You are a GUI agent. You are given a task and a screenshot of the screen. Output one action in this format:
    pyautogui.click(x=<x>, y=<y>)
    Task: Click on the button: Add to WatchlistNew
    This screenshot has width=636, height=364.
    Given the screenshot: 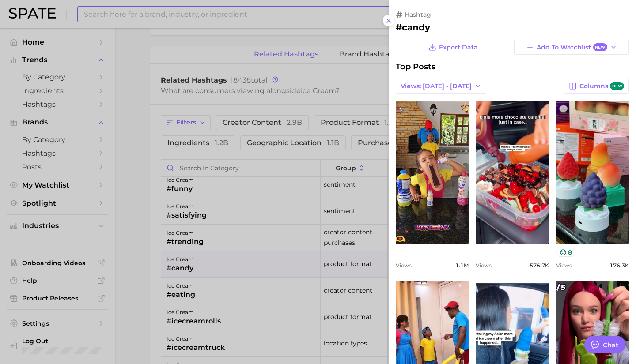 What is the action you would take?
    pyautogui.click(x=571, y=47)
    